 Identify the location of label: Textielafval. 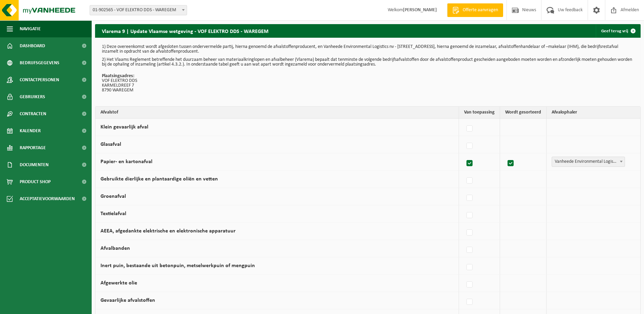
(114, 214).